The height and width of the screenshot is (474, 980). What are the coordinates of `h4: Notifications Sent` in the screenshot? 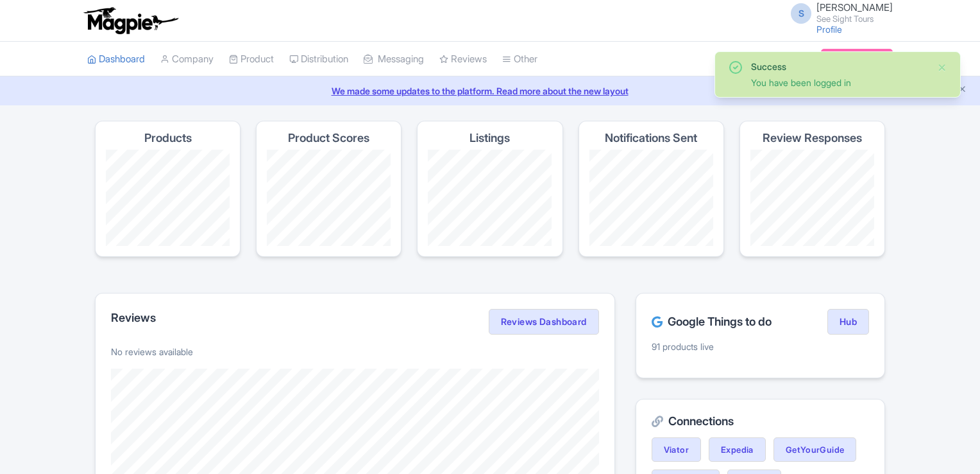 It's located at (651, 138).